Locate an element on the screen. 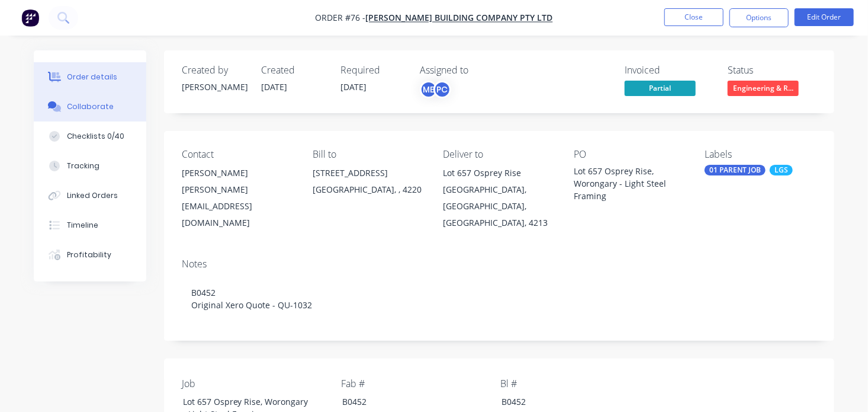  div: Collaborate is located at coordinates (90, 107).